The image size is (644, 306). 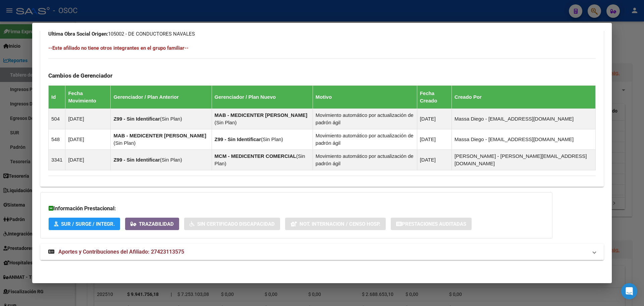 What do you see at coordinates (152, 223) in the screenshot?
I see `button: Trazabilidad` at bounding box center [152, 223].